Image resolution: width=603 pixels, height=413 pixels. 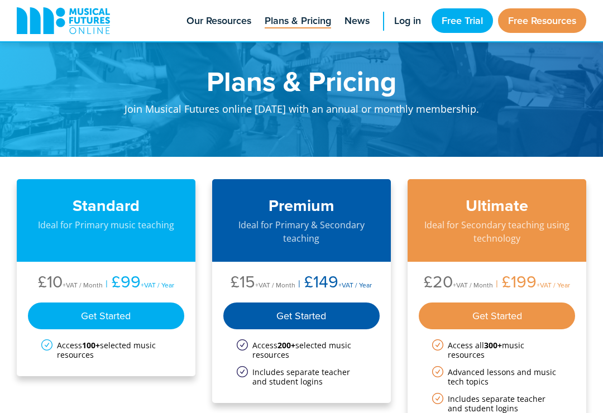 I want to click on p: Ideal for Primary & Secondary teaching, so click(x=302, y=232).